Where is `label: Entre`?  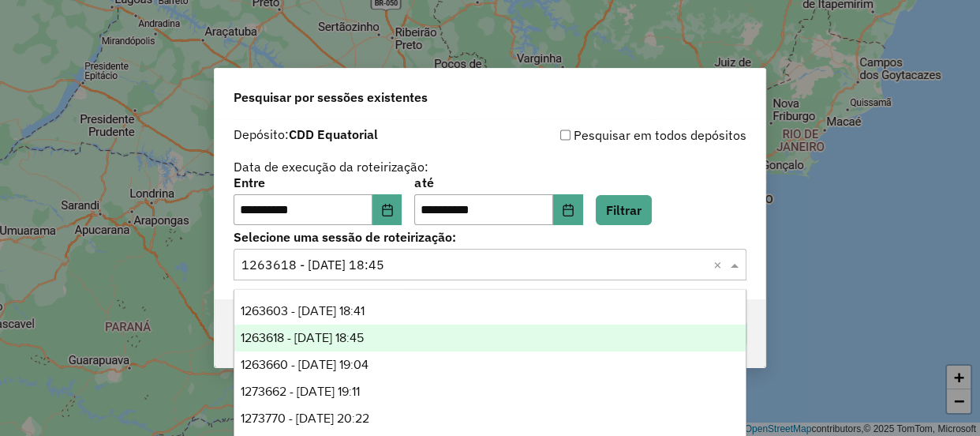 label: Entre is located at coordinates (318, 182).